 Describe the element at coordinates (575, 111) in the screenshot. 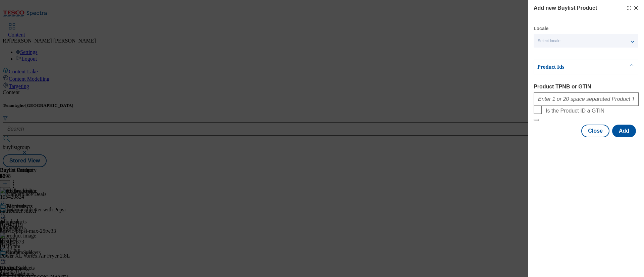

I see `span: Is the Product ID a GTIN` at that location.